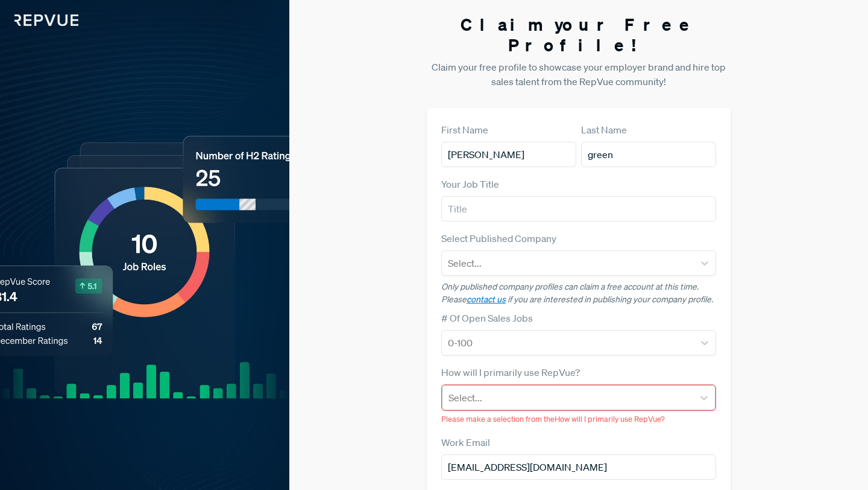 The image size is (868, 490). What do you see at coordinates (508, 154) in the screenshot?
I see `input: First Name` at bounding box center [508, 154].